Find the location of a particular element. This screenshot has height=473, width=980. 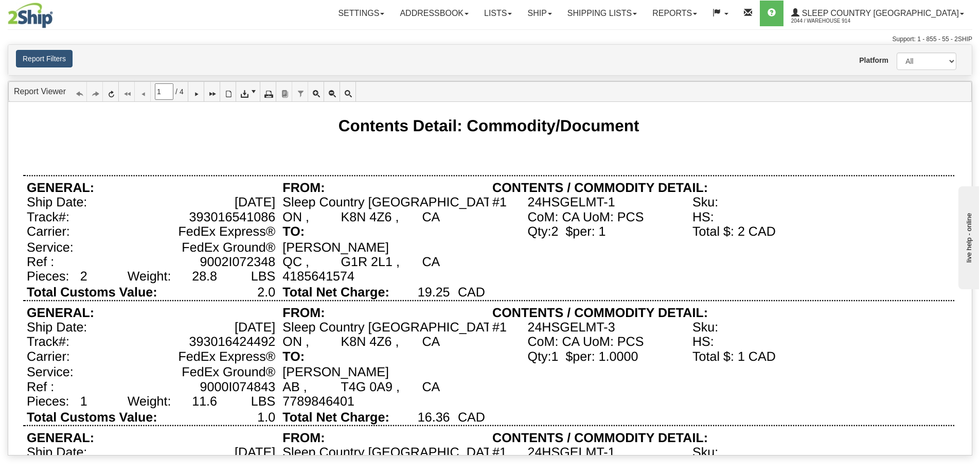

div: 9002I072348 is located at coordinates (238, 262).